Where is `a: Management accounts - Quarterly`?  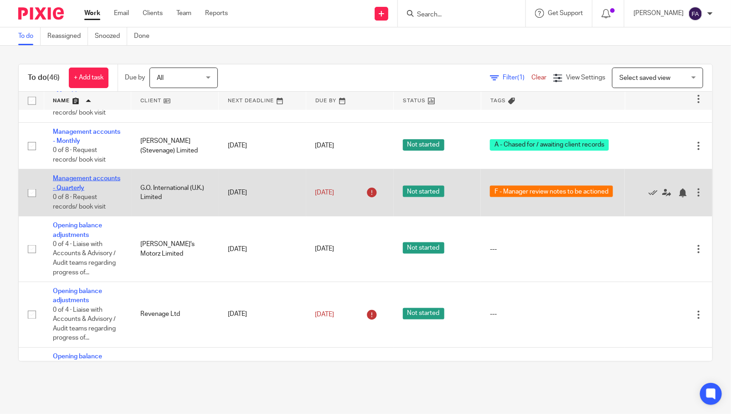 a: Management accounts - Quarterly is located at coordinates (87, 183).